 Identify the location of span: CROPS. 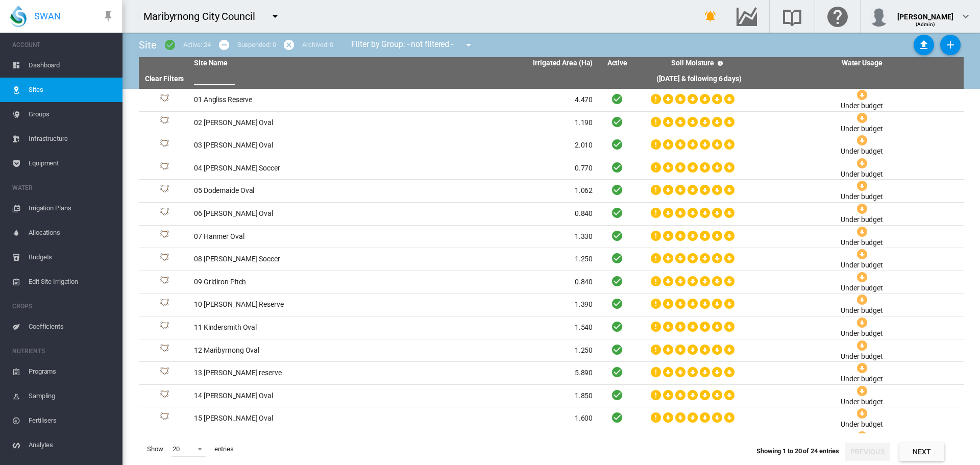
(63, 306).